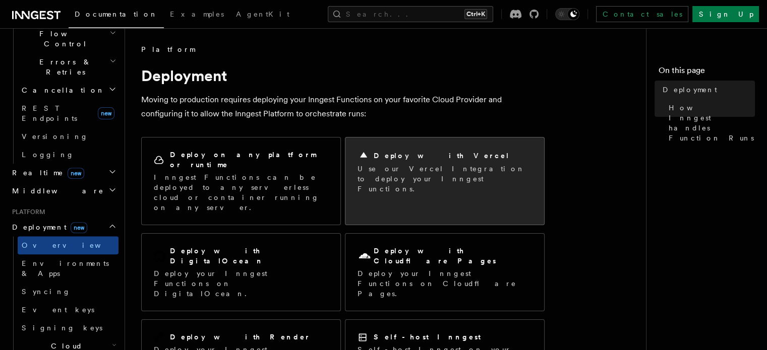 The image size is (767, 350). I want to click on a: How Inngest handles Function Runs, so click(709, 123).